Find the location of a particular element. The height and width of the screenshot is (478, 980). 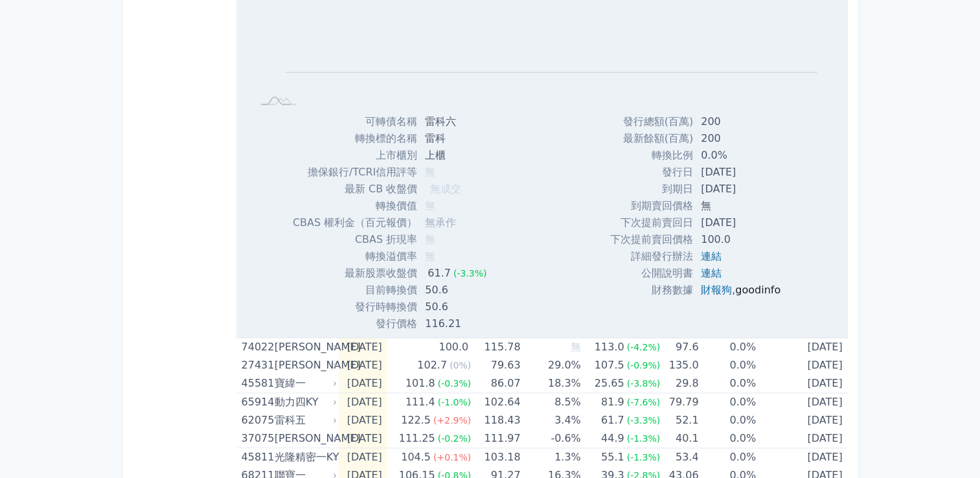

div: 101.8 is located at coordinates (420, 384).